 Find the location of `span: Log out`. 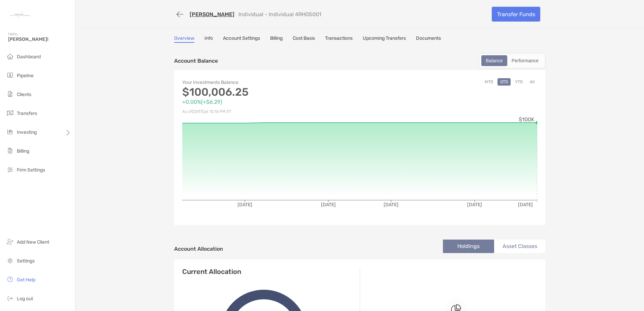

span: Log out is located at coordinates (25, 299).